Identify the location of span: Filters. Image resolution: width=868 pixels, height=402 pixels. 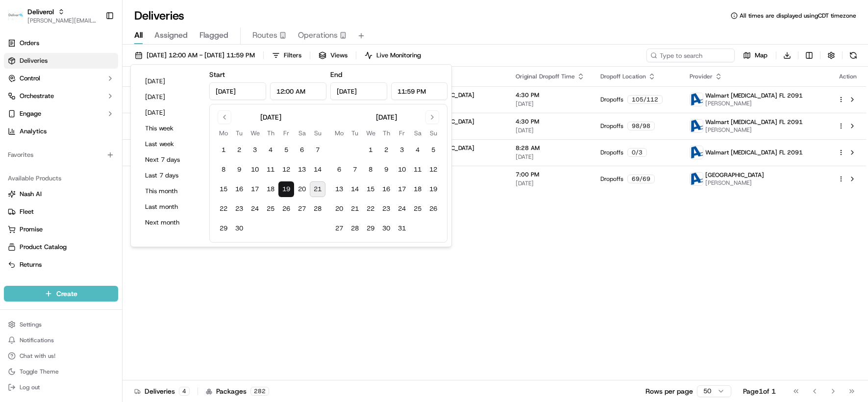
(293, 55).